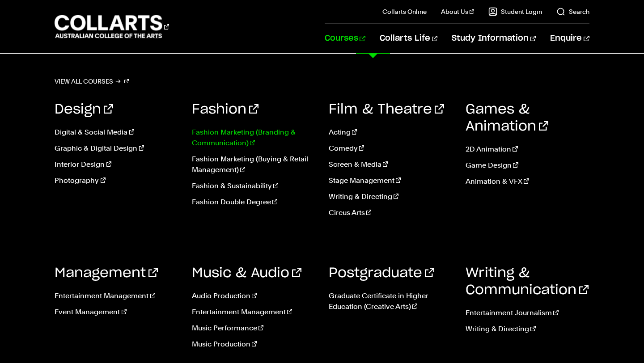 This screenshot has width=644, height=363. I want to click on a: Graphic & Digital Design, so click(116, 148).